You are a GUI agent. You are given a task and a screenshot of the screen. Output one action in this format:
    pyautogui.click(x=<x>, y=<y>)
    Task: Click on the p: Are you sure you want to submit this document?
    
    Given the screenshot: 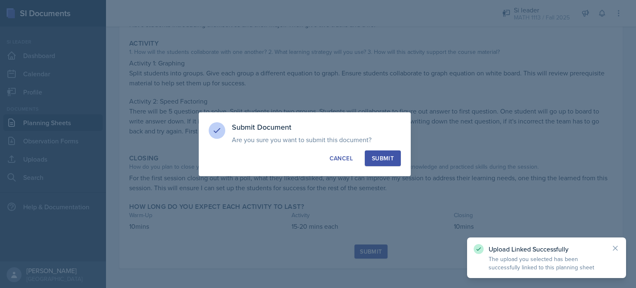 What is the action you would take?
    pyautogui.click(x=316, y=140)
    